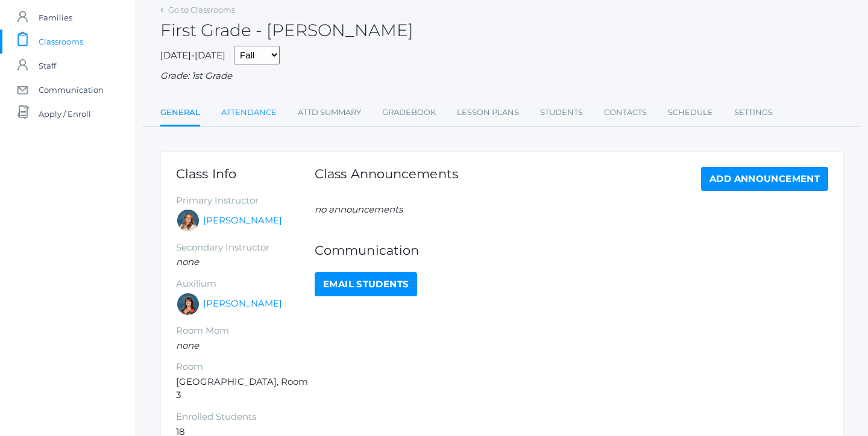 This screenshot has height=436, width=868. Describe the element at coordinates (359, 209) in the screenshot. I see `em: no announcements` at that location.